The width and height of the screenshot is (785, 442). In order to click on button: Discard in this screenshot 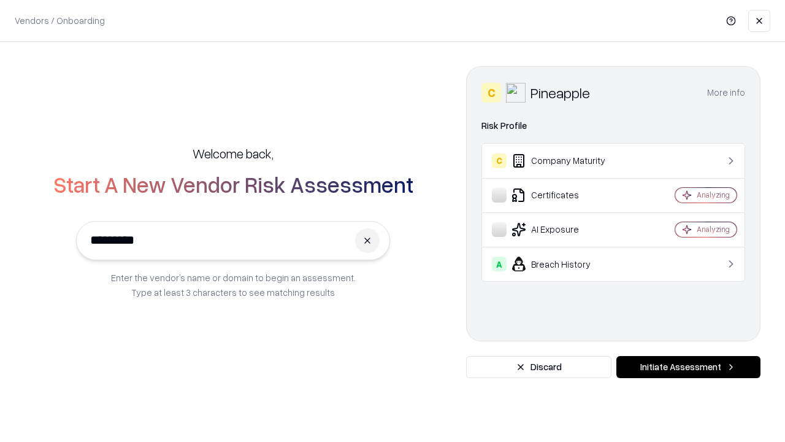, I will do `click(539, 367)`.